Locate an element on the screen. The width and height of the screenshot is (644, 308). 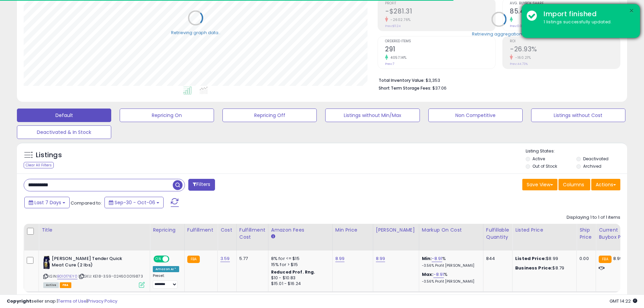
span: ON is located at coordinates (158, 259).